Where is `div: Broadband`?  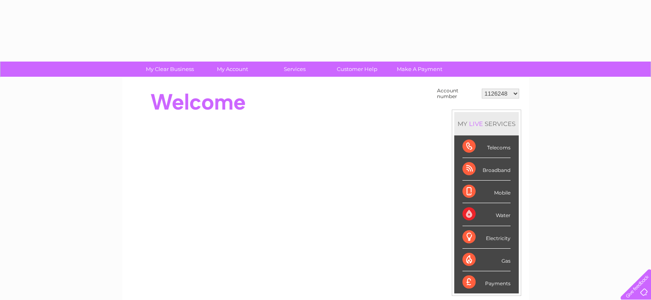 div: Broadband is located at coordinates (486, 169).